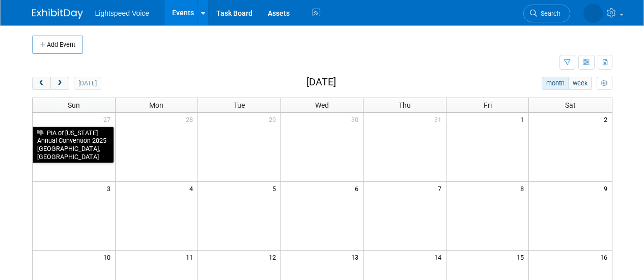  I want to click on span: 11, so click(191, 257).